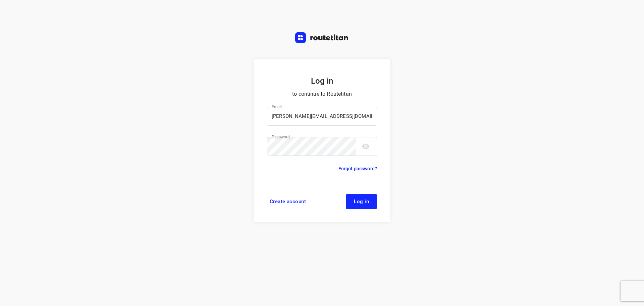 The height and width of the screenshot is (306, 644). What do you see at coordinates (322, 94) in the screenshot?
I see `p: to continue to Routetitan` at bounding box center [322, 94].